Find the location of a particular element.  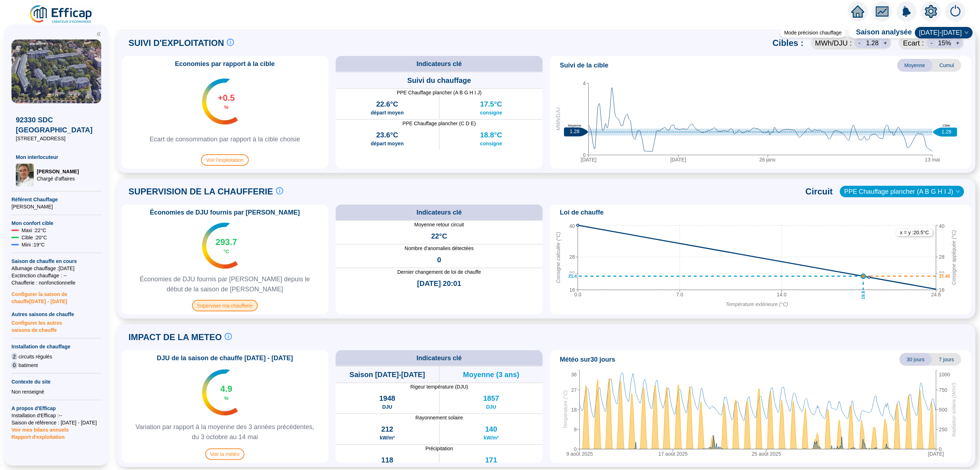

span: Rigeur température (DJU) is located at coordinates (439, 387).